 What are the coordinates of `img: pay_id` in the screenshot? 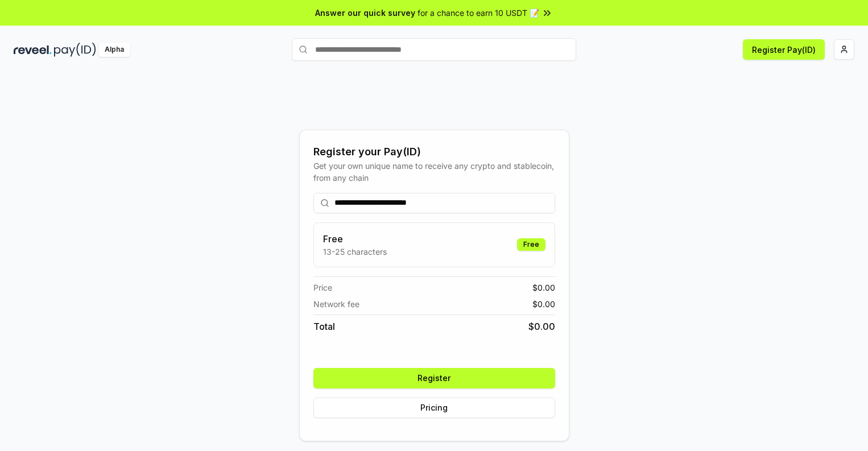 It's located at (75, 50).